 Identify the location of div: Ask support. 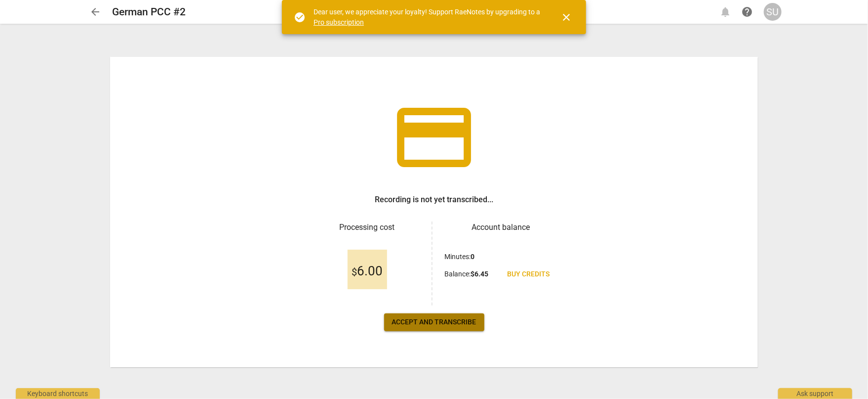
(815, 393).